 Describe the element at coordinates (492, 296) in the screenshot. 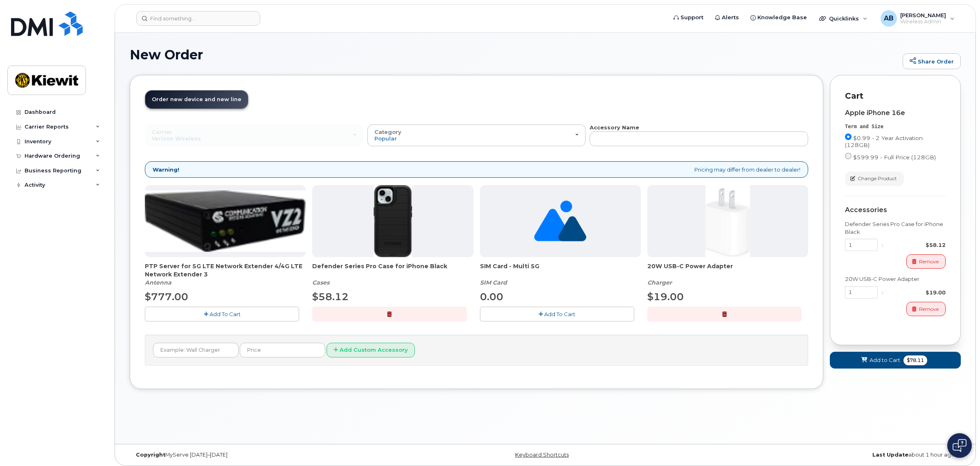

I see `span: 0.00` at that location.